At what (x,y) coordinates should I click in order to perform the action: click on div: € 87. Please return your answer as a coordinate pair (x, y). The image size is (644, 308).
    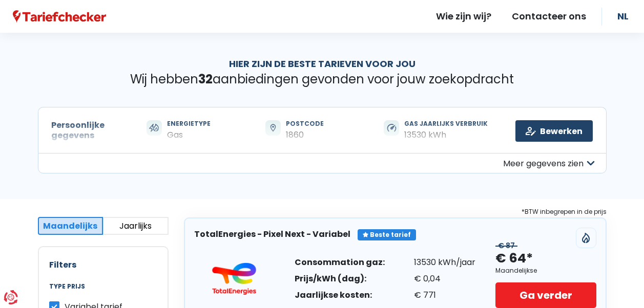
    Looking at the image, I should click on (506, 245).